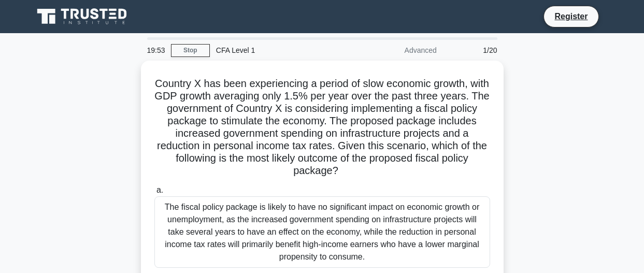 This screenshot has width=644, height=273. Describe the element at coordinates (159, 189) in the screenshot. I see `span: a.` at that location.